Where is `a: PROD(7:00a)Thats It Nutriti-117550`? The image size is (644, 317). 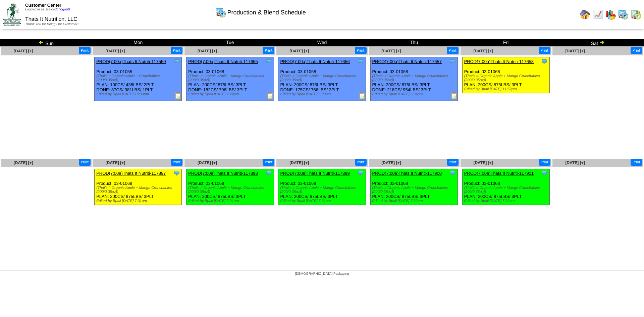
a: PROD(7:00a)Thats It Nutriti-117550 is located at coordinates (131, 61).